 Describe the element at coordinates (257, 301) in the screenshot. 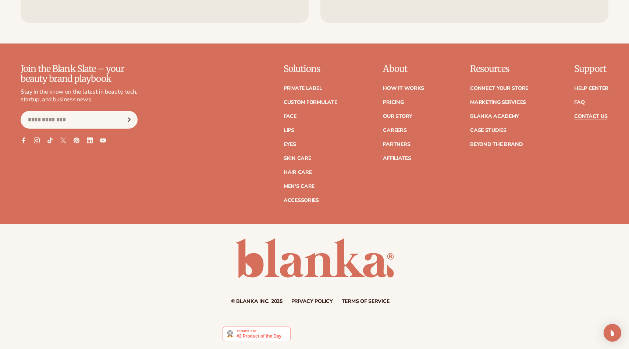

I see `small: © Blanka Inc. 2025` at that location.